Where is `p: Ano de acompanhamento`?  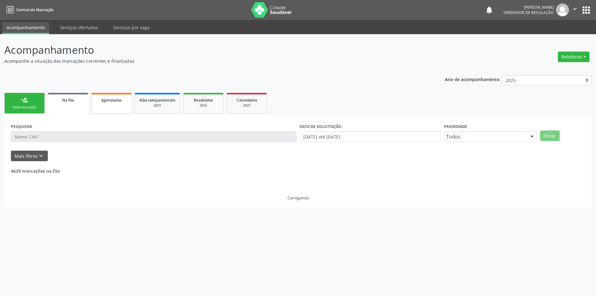 p: Ano de acompanhamento is located at coordinates (472, 79).